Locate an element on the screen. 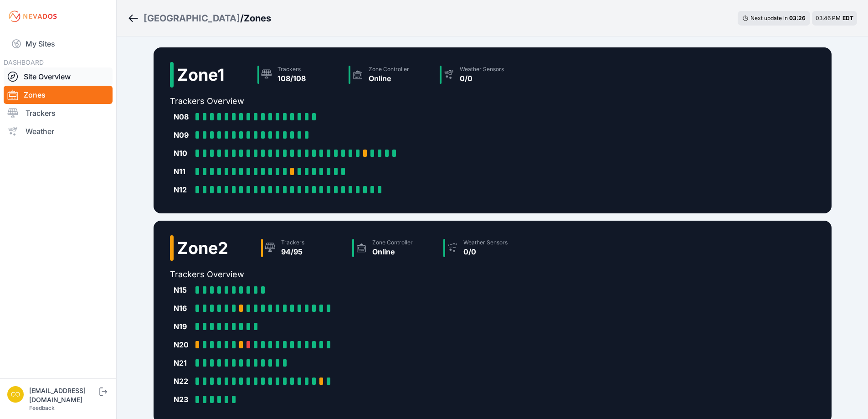 The image size is (868, 419). a: Trackers94/95 is located at coordinates (303, 248).